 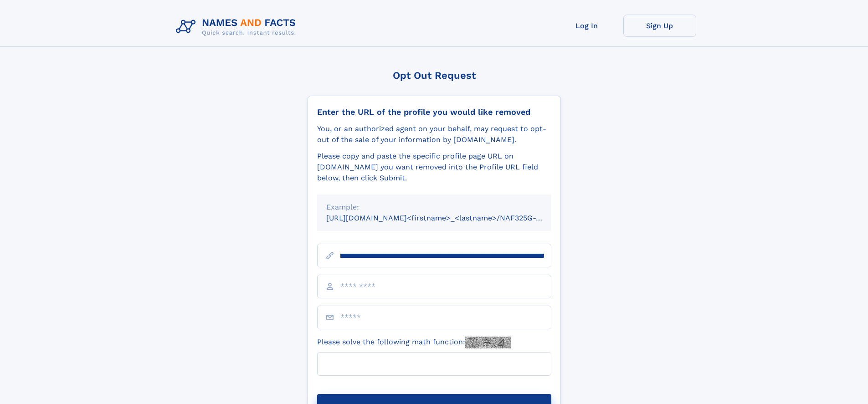 I want to click on a: Log In, so click(x=587, y=25).